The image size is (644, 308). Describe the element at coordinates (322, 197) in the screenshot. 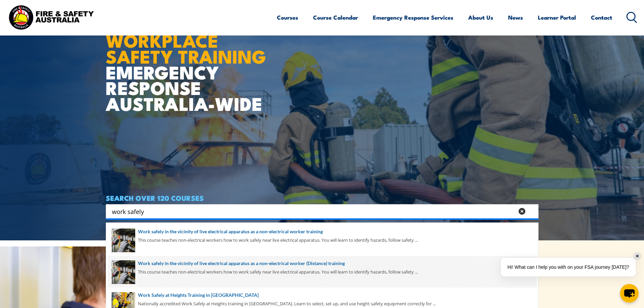

I see `h4: SEARCH OVER 120 COURSES` at that location.